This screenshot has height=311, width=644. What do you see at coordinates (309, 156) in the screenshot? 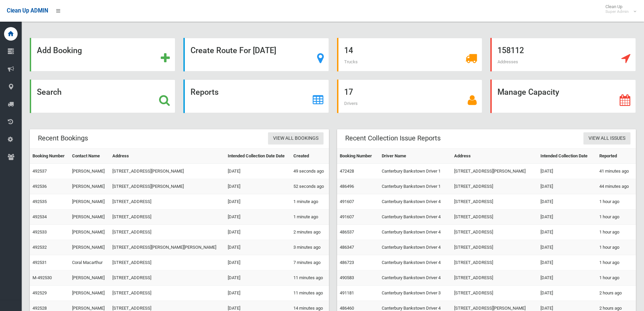
I see `th: Created` at bounding box center [309, 156].